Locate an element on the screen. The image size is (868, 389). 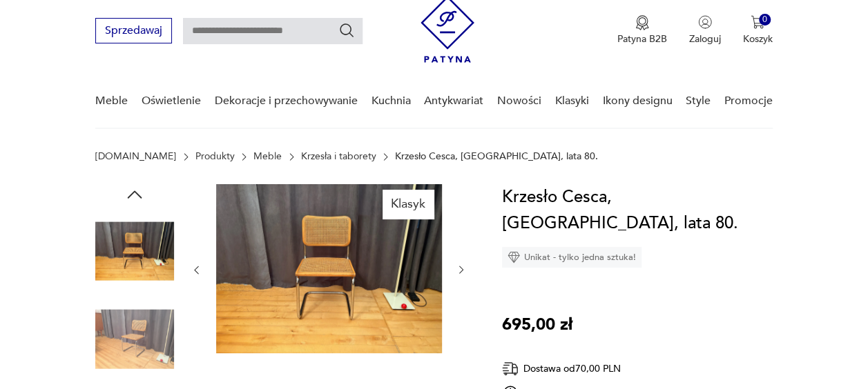
a: Sprzedawaj is located at coordinates (134, 32).